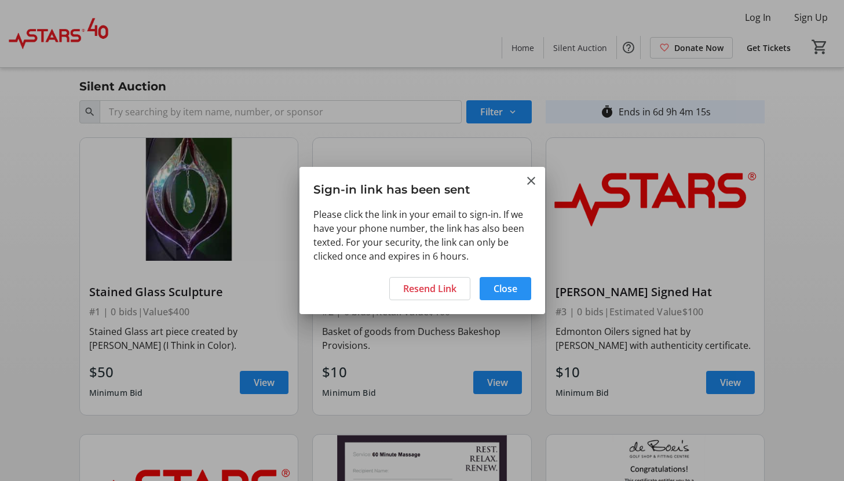  Describe the element at coordinates (422, 239) in the screenshot. I see `div: Please click the link in your email to sign-in. If we have your phone number, the link has also b...` at that location.